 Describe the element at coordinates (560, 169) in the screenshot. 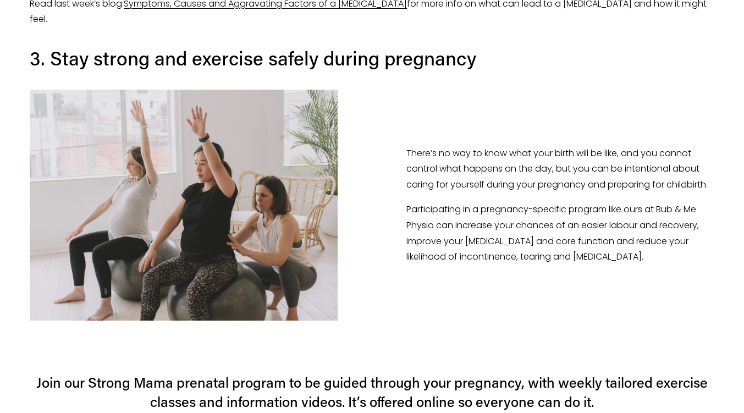

I see `p: There’s no way to know what your birth will be like, and you cannot control what happens on the d...` at that location.